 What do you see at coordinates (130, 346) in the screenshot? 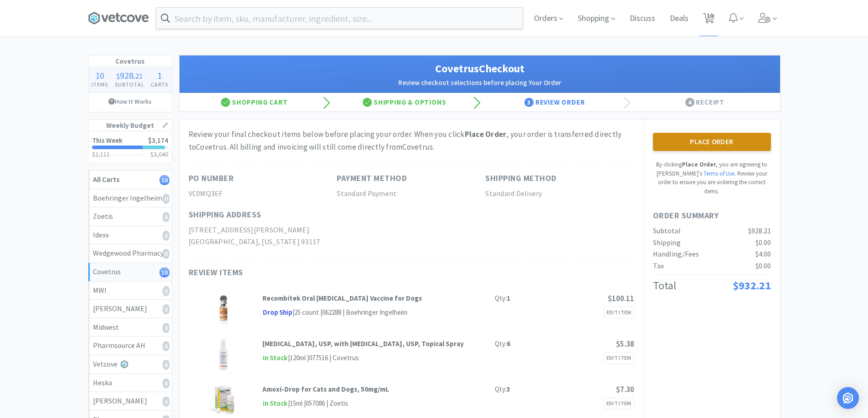
I see `a: Pharmsource AH0` at bounding box center [130, 346].